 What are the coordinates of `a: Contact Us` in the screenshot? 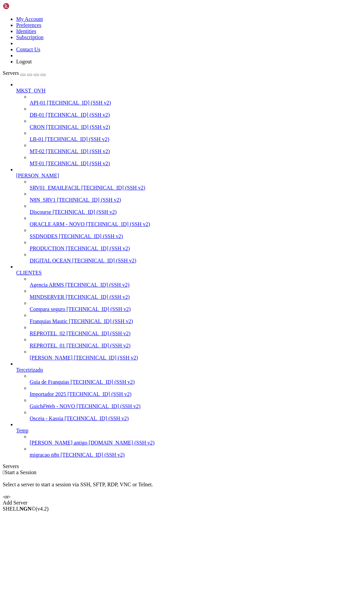 It's located at (28, 49).